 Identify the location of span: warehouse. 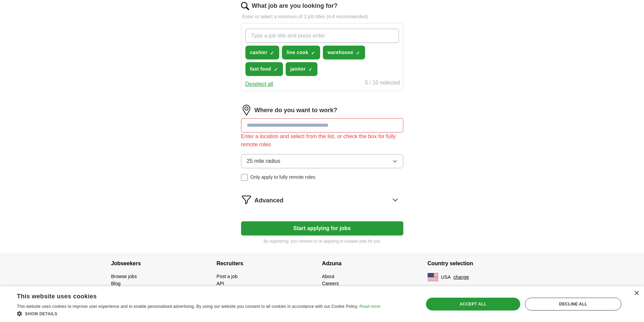
(340, 53).